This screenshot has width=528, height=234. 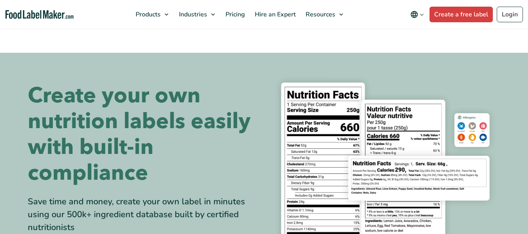 I want to click on a: Create a free label, so click(x=461, y=14).